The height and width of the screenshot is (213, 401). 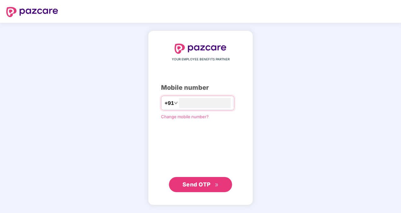 What do you see at coordinates (176, 103) in the screenshot?
I see `span: down` at bounding box center [176, 103].